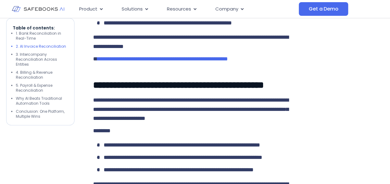  I want to click on li: 5. Payroll & Expense Reconciliation, so click(42, 88).